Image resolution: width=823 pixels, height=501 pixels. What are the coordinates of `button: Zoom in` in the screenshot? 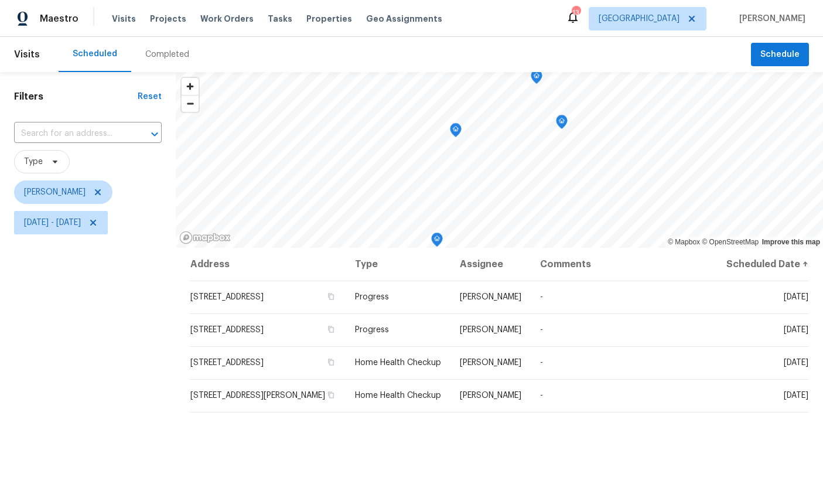 It's located at (190, 86).